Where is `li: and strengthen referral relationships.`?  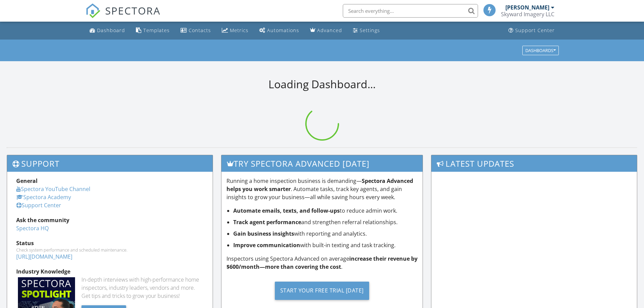
li: and strengthen referral relationships. is located at coordinates (326, 222).